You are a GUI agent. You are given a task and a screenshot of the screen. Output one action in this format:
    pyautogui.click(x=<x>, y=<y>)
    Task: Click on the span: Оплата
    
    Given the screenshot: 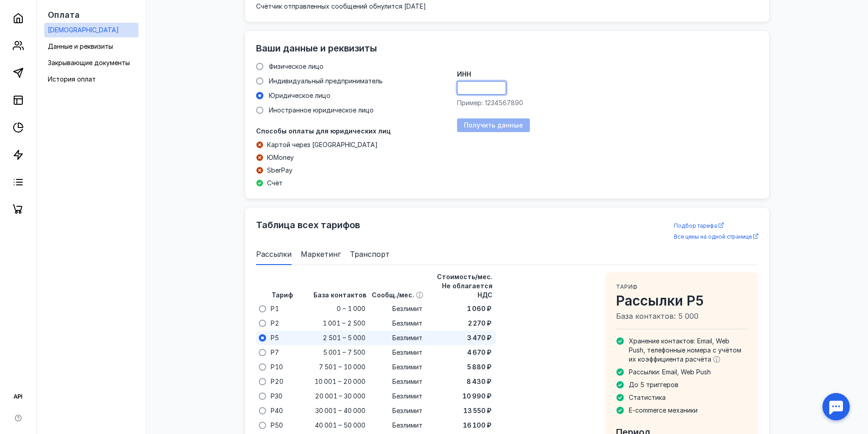 What is the action you would take?
    pyautogui.click(x=64, y=15)
    